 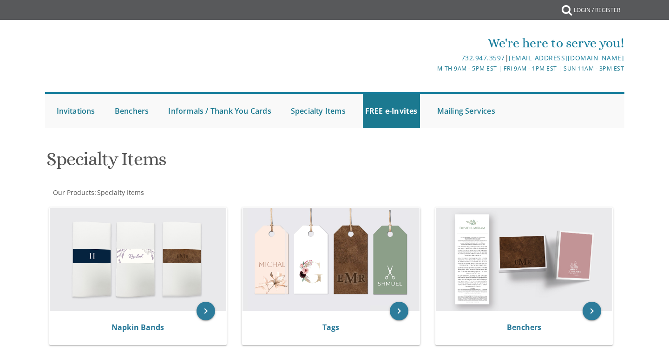 I want to click on a: Invitations, so click(x=76, y=111).